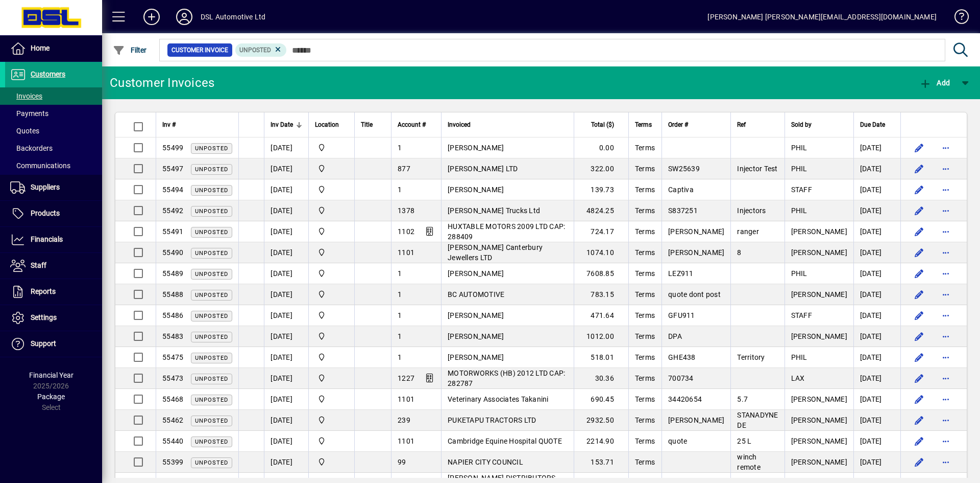  Describe the element at coordinates (43, 317) in the screenshot. I see `span: Settings` at that location.